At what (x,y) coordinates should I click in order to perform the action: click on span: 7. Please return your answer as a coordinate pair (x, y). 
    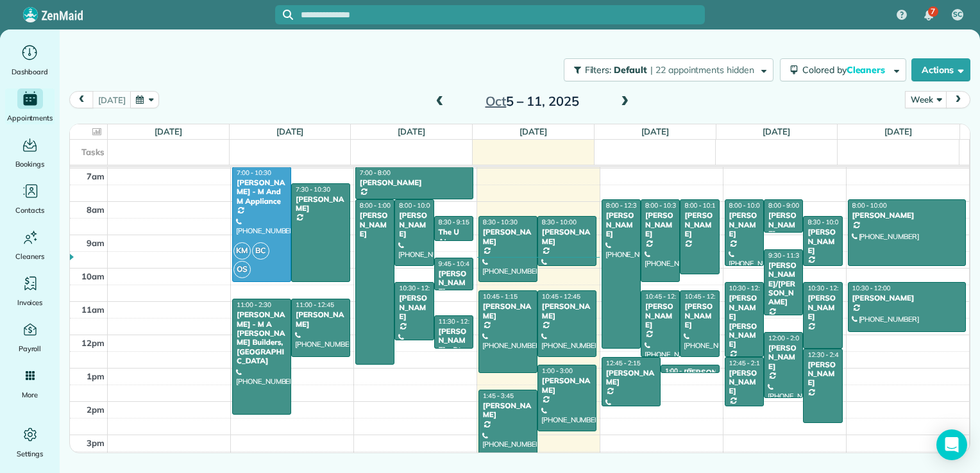
    Looking at the image, I should click on (932, 12).